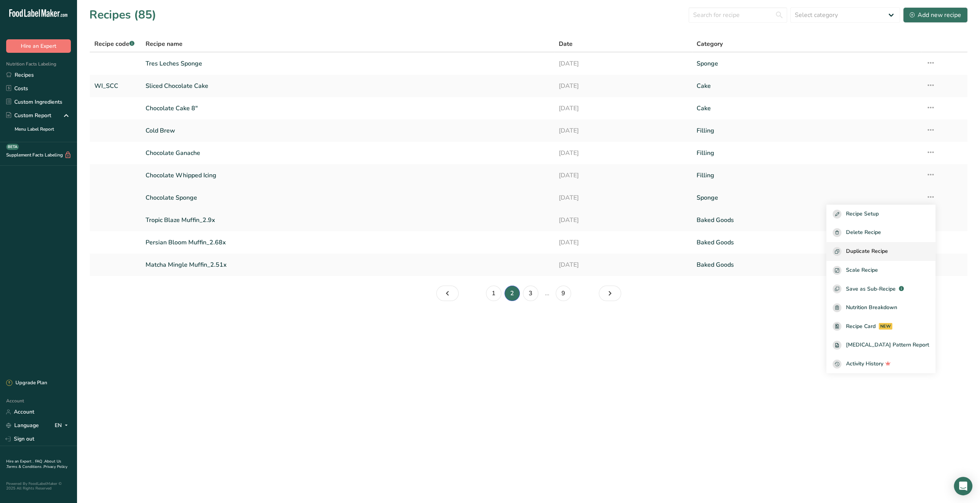 Image resolution: width=980 pixels, height=503 pixels. What do you see at coordinates (348, 198) in the screenshot?
I see `a: Chocolate Sponge` at bounding box center [348, 198].